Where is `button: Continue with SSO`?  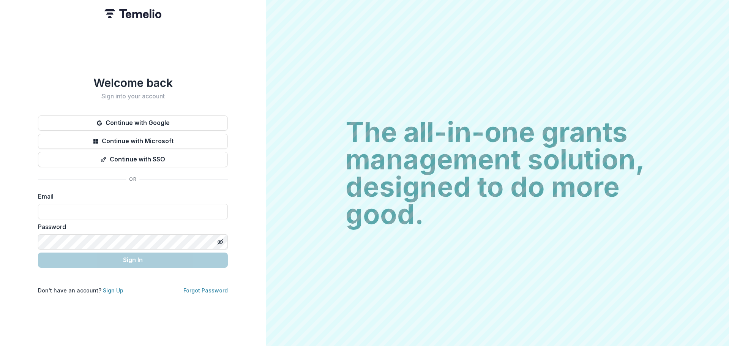
button: Continue with SSO is located at coordinates (133, 159).